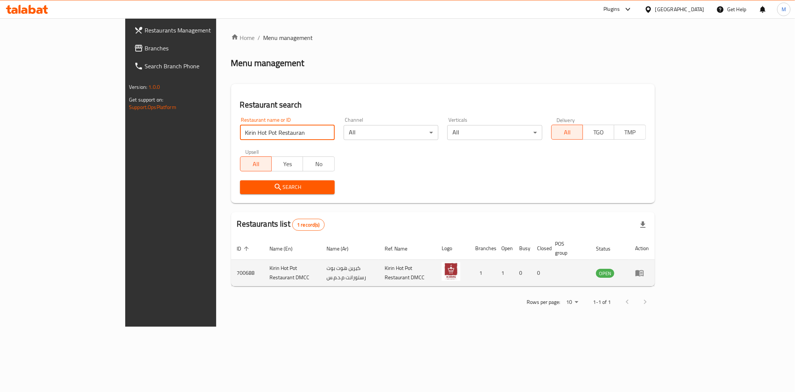  I want to click on span: Status, so click(608, 248).